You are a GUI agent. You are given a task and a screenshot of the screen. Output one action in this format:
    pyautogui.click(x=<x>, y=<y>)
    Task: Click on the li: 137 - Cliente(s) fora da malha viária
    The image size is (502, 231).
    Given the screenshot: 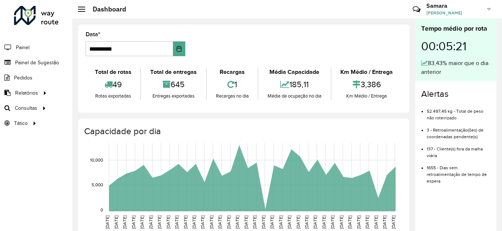 What is the action you would take?
    pyautogui.click(x=458, y=149)
    